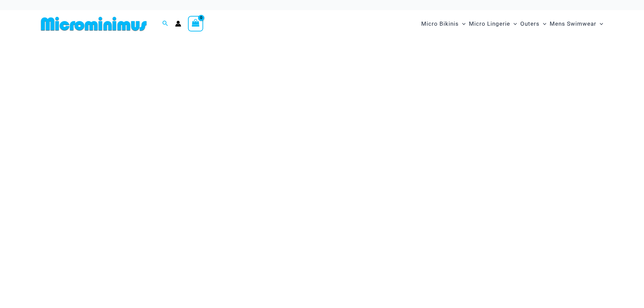 This screenshot has height=308, width=644. Describe the element at coordinates (322, 142) in the screenshot. I see `img: Waves Breaking Ocean Bikini Pack` at that location.